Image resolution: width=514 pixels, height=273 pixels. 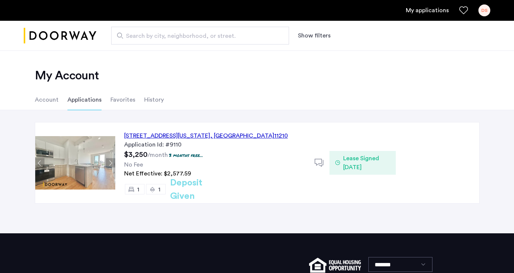 What do you see at coordinates (123, 100) in the screenshot?
I see `li: Favorites` at bounding box center [123, 100].